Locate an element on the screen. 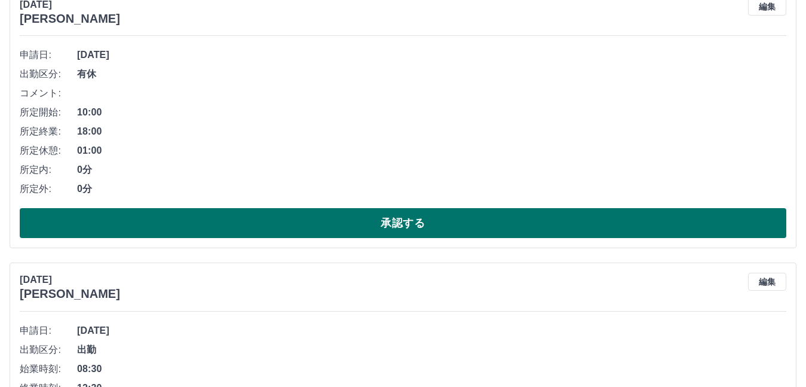  button: 承認する is located at coordinates (403, 223).